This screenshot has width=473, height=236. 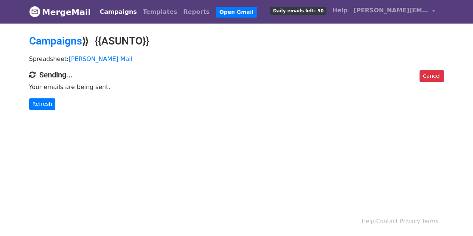 I want to click on a: Open Gmail, so click(x=236, y=12).